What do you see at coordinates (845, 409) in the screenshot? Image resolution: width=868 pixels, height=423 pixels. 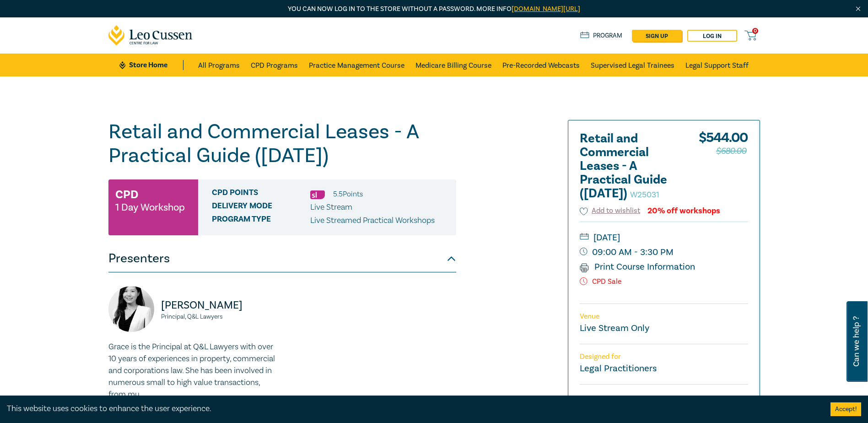 I see `button: Accept cookies` at bounding box center [845, 409].